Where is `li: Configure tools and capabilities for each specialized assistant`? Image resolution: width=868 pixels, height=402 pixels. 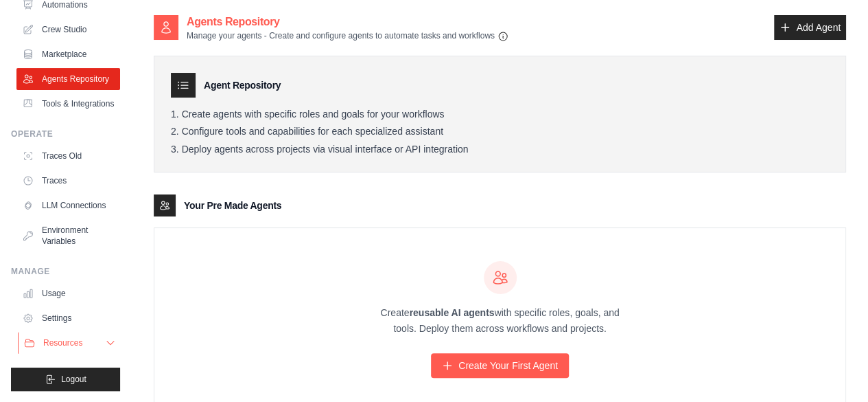
li: Configure tools and capabilities for each specialized assistant is located at coordinates (500, 132).